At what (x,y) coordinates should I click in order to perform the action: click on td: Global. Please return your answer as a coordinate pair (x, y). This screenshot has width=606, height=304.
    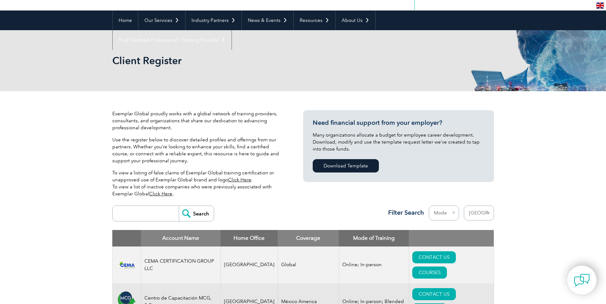
    Looking at the image, I should click on (308, 265).